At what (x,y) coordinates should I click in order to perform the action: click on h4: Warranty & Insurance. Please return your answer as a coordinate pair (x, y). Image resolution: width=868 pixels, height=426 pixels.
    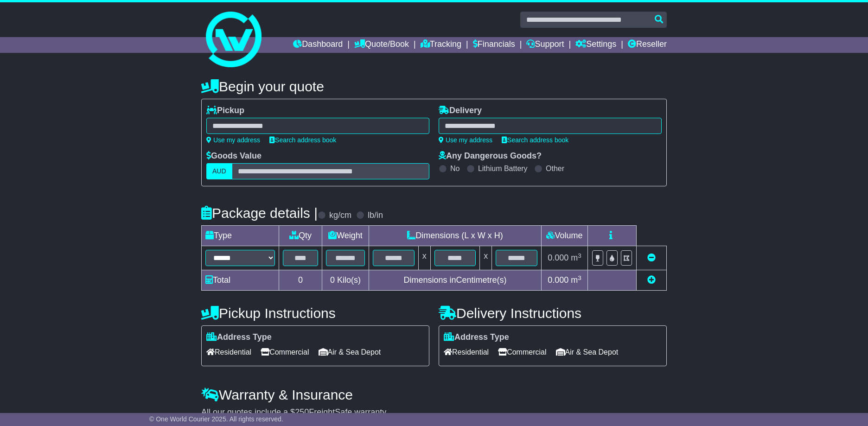
    Looking at the image, I should click on (434, 395).